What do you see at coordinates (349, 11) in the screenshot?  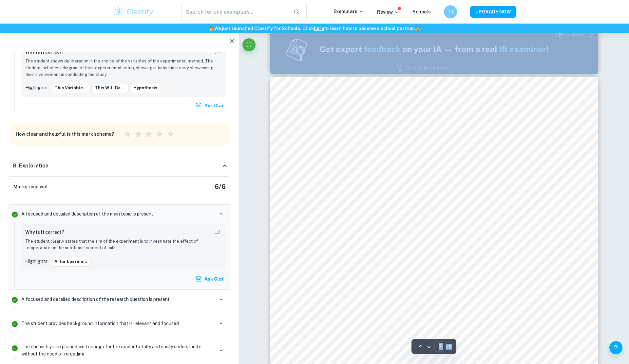 I see `p: Exemplars` at bounding box center [349, 11].